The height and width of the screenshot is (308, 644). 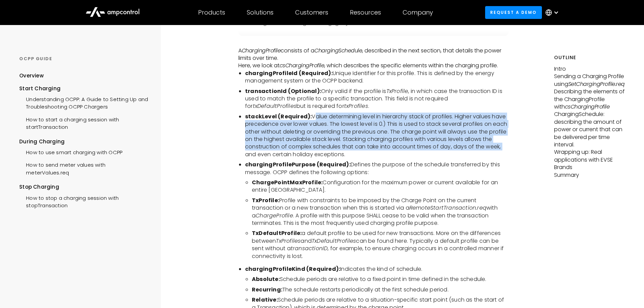 What do you see at coordinates (377, 77) in the screenshot?
I see `li: Unique Identifier for this profile. This is defined by the energy management system or the OCPP b...` at bounding box center [377, 77].